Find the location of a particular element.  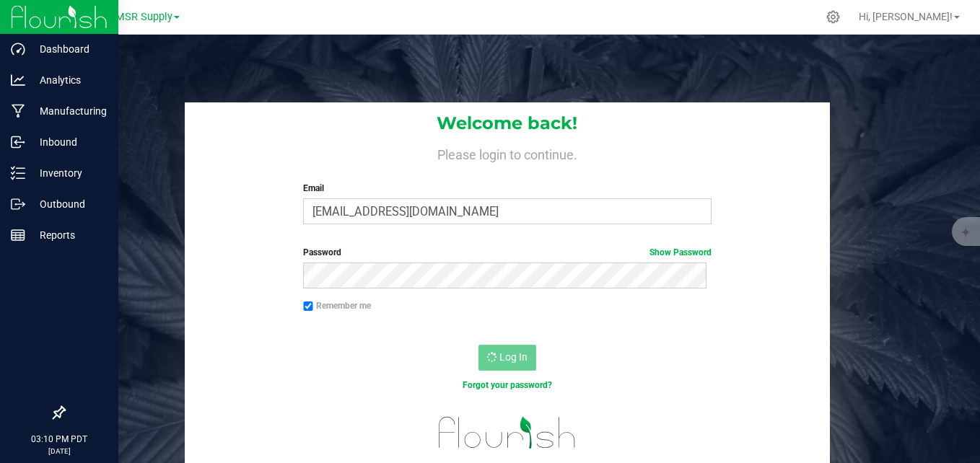

p: Inventory is located at coordinates (68, 173).